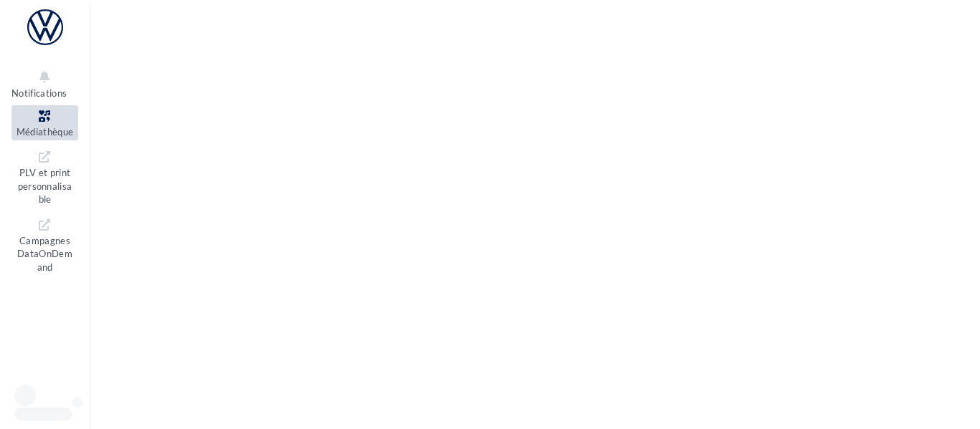  What do you see at coordinates (44, 246) in the screenshot?
I see `a: Campagnes DataOnDemand` at bounding box center [44, 246].